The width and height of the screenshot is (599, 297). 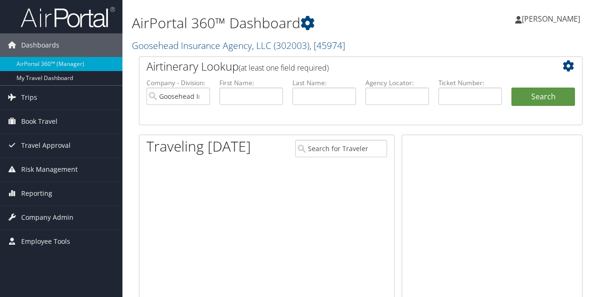 I want to click on a: Goosehead Insurance Agency, LLC, so click(x=238, y=45).